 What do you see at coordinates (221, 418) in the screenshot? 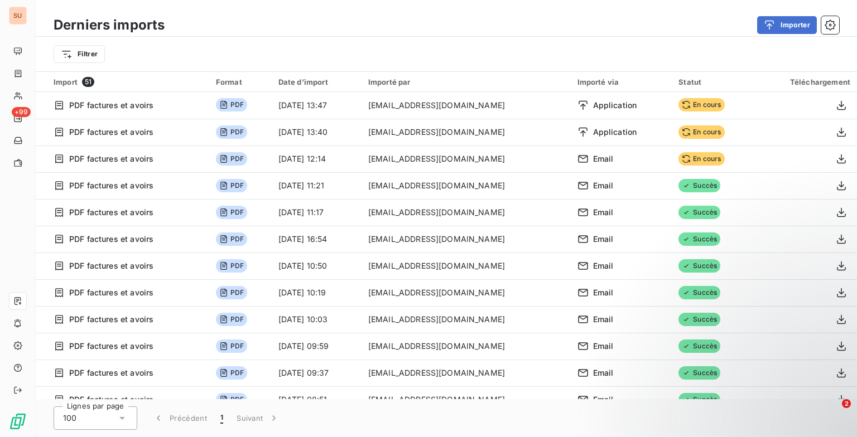
I see `button: 1` at bounding box center [221, 418].